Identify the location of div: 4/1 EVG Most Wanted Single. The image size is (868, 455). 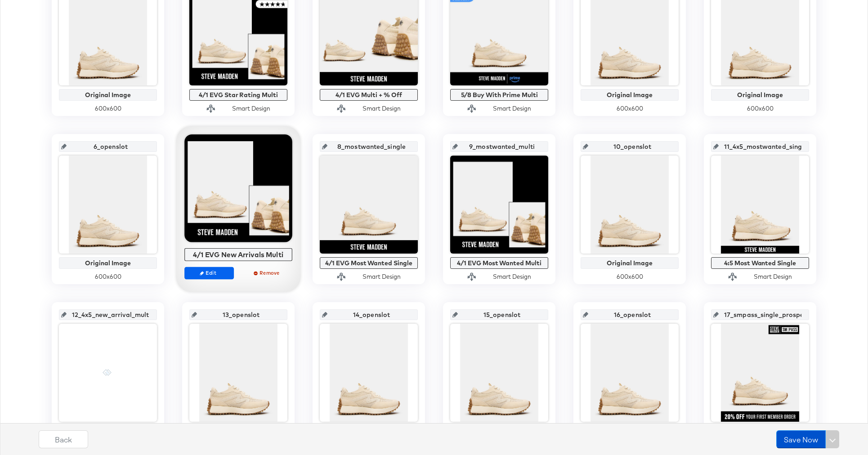
(369, 263).